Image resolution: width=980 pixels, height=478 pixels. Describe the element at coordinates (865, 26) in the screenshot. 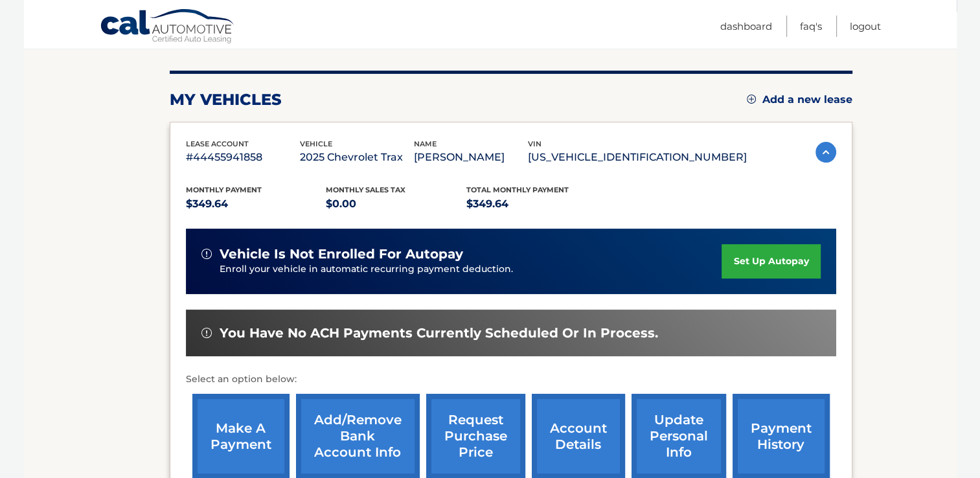

I see `a: Logout` at that location.